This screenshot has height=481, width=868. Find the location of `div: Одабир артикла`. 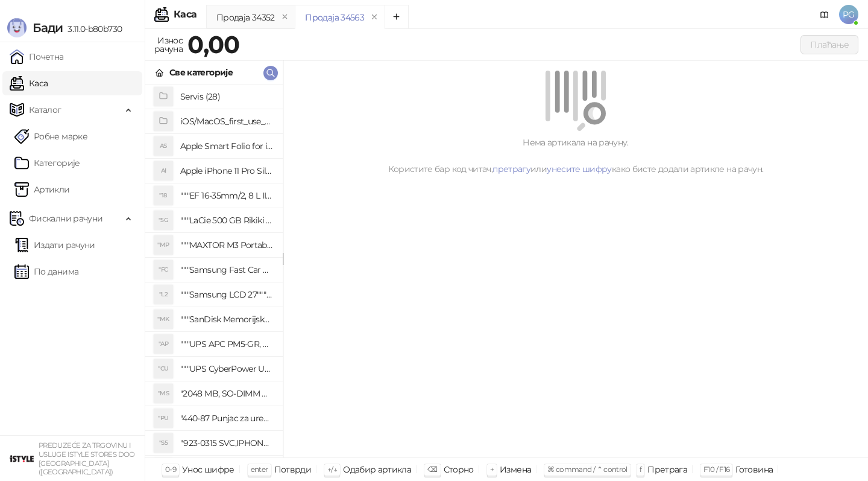

div: Одабир артикла is located at coordinates (377, 469).